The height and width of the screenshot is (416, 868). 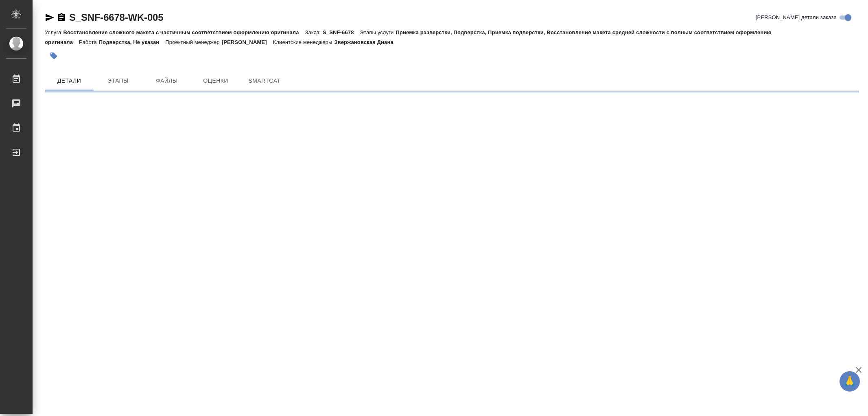 What do you see at coordinates (193, 42) in the screenshot?
I see `p: Проектный менеджер` at bounding box center [193, 42].